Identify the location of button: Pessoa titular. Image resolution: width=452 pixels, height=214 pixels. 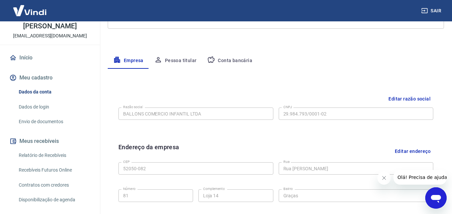
(175, 61).